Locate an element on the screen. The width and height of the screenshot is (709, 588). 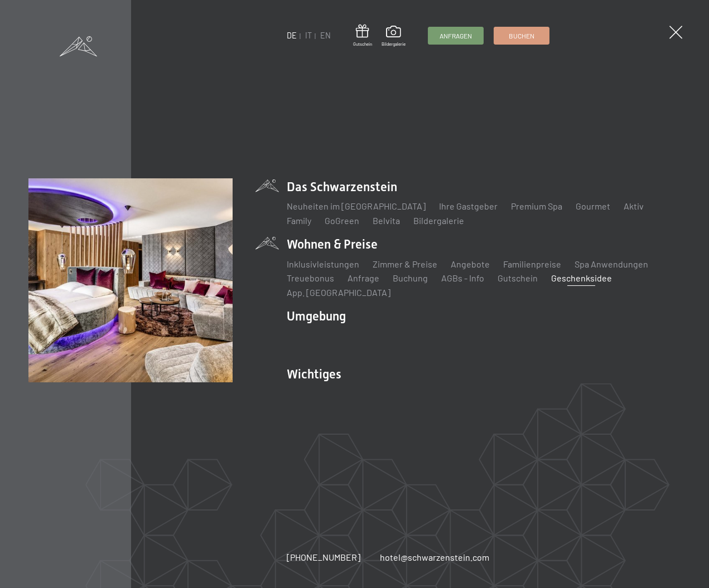
a: Buchung is located at coordinates (410, 278).